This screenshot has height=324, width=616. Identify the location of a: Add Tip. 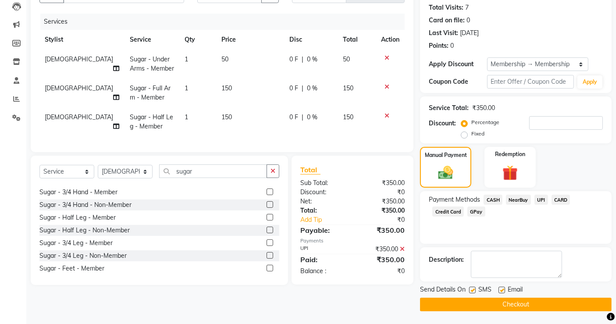
(328, 220).